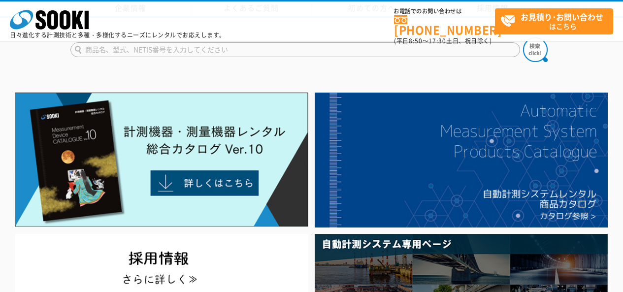 The height and width of the screenshot is (292, 623). I want to click on span: 8:50, so click(416, 41).